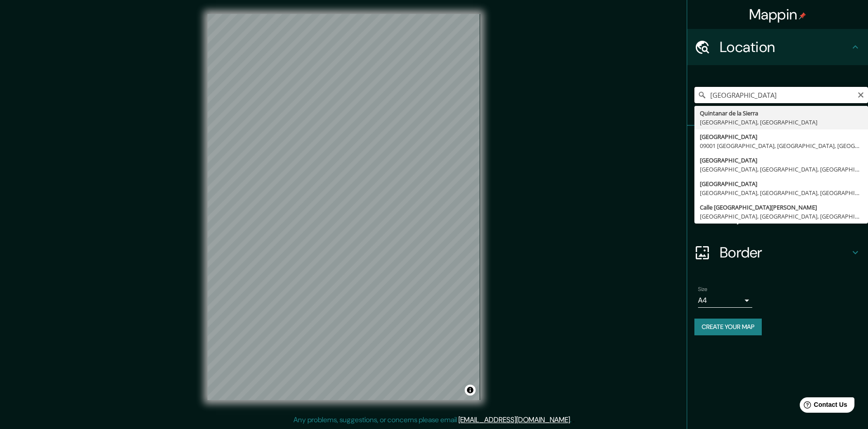  What do you see at coordinates (861, 94) in the screenshot?
I see `button: Clear` at bounding box center [861, 94].